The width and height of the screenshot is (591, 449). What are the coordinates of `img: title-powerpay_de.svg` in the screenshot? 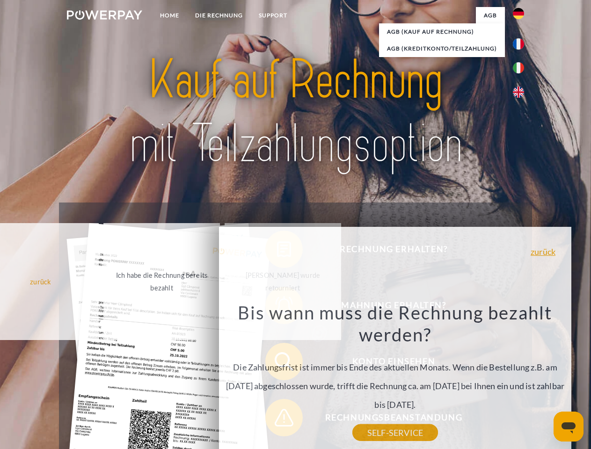 It's located at (295, 112).